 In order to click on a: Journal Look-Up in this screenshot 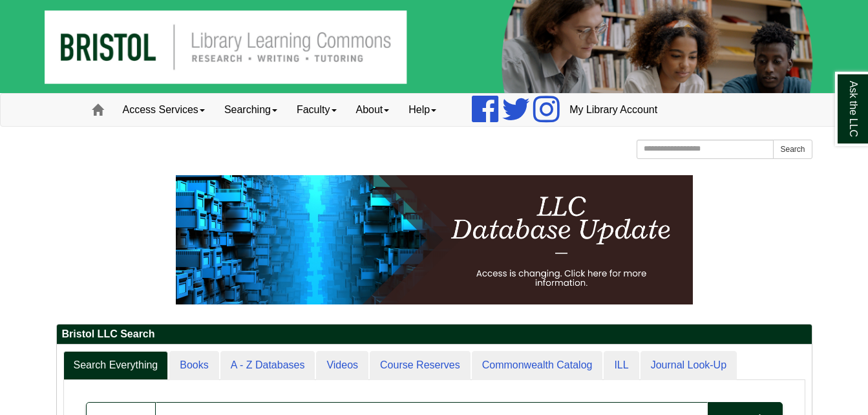, I will do `click(688, 366)`.